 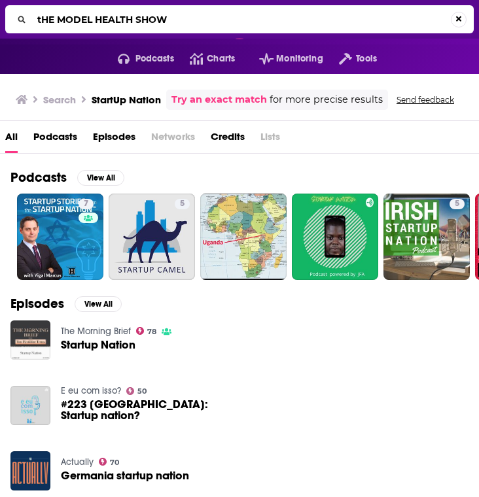 I want to click on span: Episodes, so click(x=114, y=139).